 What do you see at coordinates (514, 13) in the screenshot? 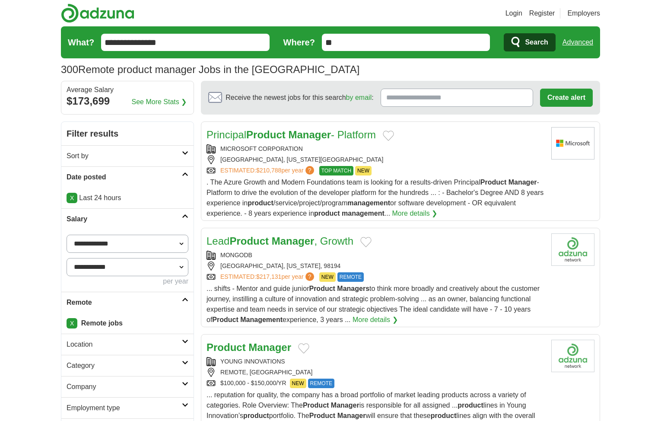
I see `a: Login` at bounding box center [514, 13].